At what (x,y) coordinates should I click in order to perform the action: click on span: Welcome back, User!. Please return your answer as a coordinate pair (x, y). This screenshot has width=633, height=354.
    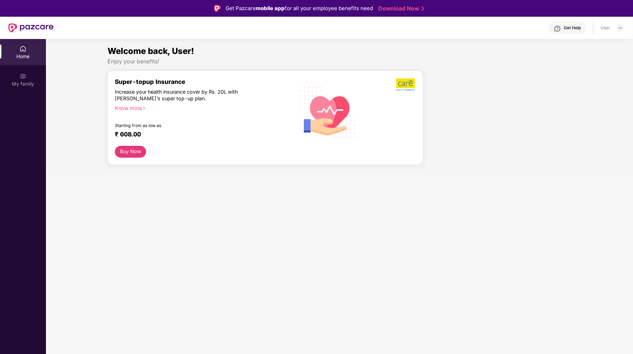
    Looking at the image, I should click on (151, 51).